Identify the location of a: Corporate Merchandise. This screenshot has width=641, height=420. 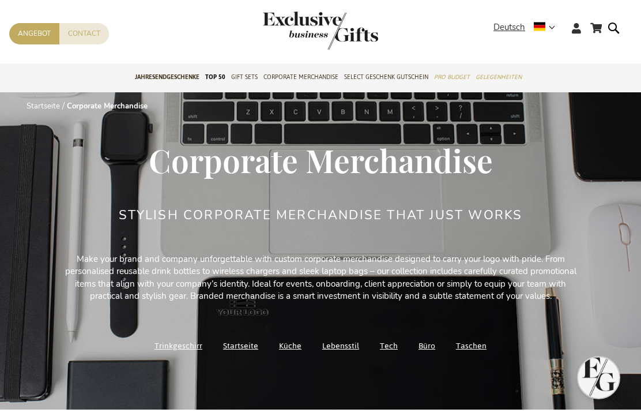
(301, 78).